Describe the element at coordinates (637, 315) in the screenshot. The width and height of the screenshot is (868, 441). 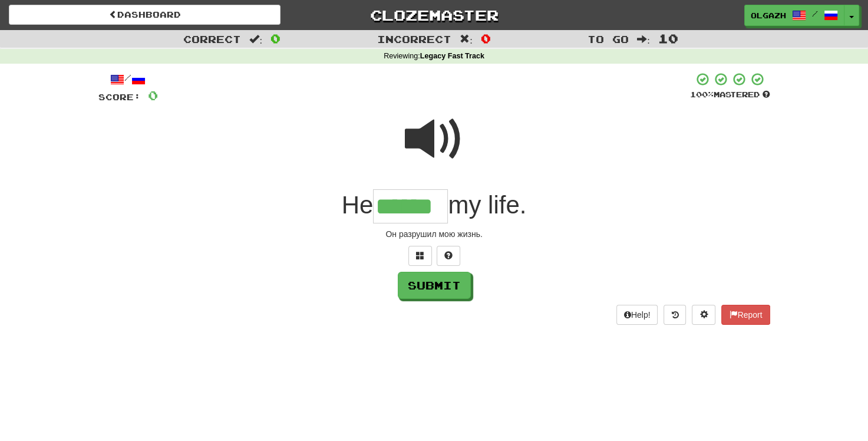
I see `button: Help!` at that location.